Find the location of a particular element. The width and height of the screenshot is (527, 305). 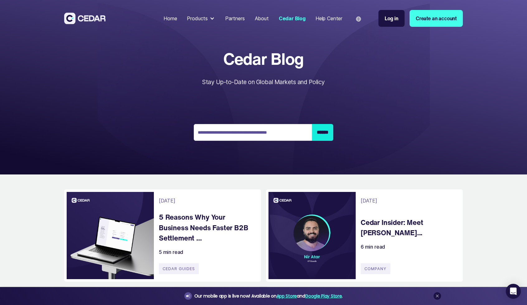

span: App Store is located at coordinates (287, 296).